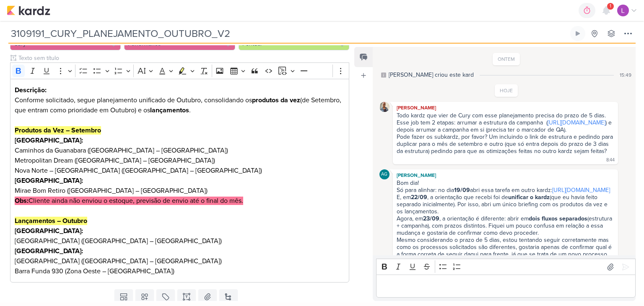  Describe the element at coordinates (610, 160) in the screenshot. I see `div: 8:44` at that location.